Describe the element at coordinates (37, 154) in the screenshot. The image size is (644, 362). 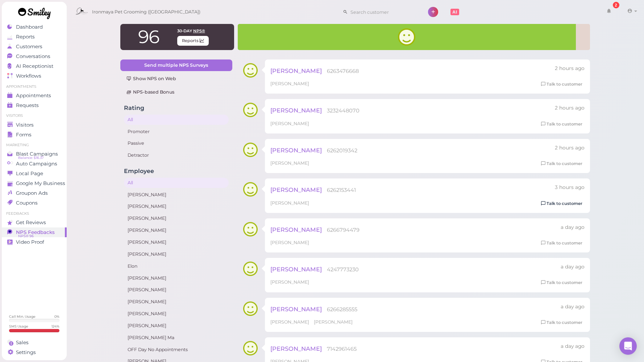
I see `span: Blast Campaigns` at that location.